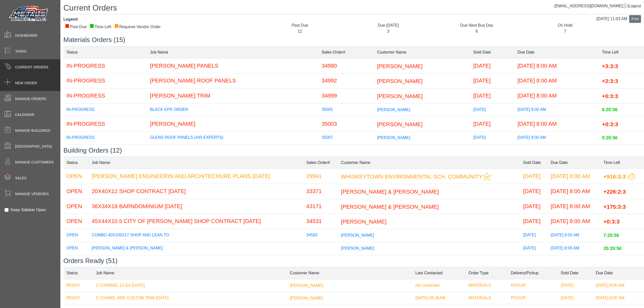 The height and width of the screenshot is (308, 644). Describe the element at coordinates (635, 6) in the screenshot. I see `span: Logout` at that location.